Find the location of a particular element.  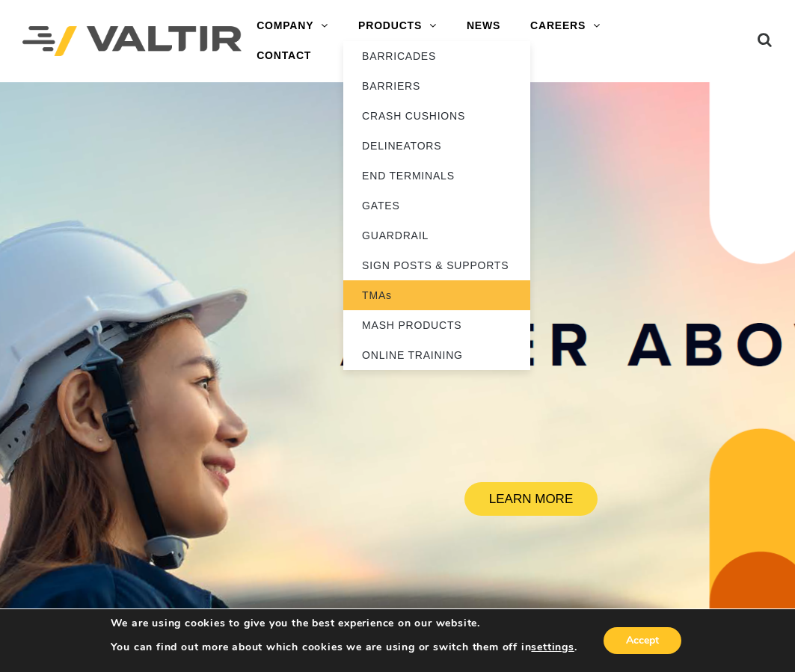

a: NEWS is located at coordinates (483, 26).